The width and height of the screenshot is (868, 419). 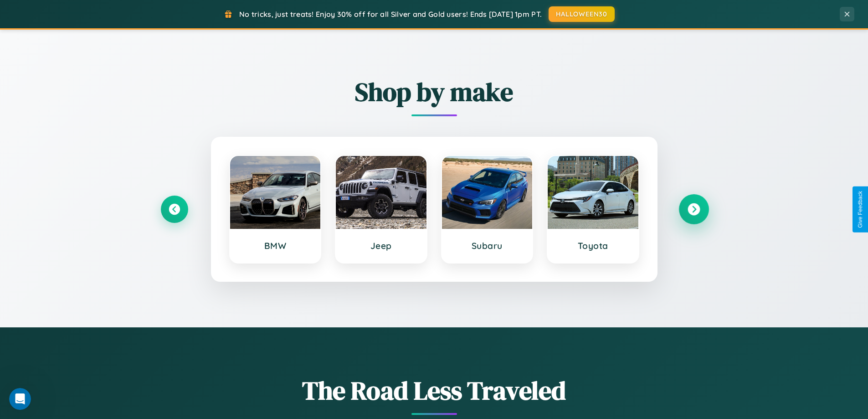 I want to click on div: Give Feedback, so click(x=860, y=210).